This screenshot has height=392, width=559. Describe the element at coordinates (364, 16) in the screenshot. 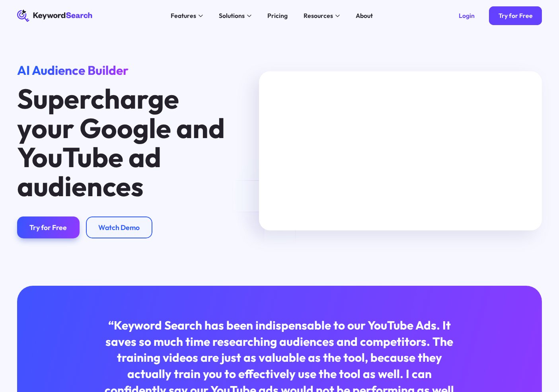

I see `div: About` at that location.